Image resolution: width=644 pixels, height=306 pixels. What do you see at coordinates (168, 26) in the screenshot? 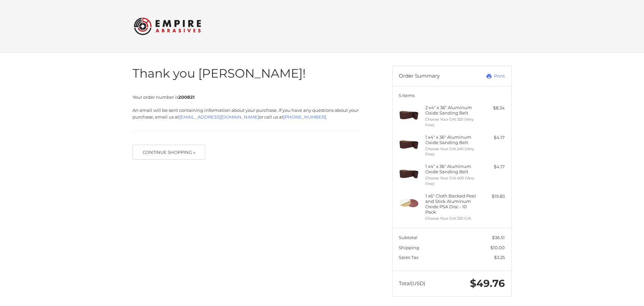
I see `img: Empire Abrasives` at bounding box center [168, 26].